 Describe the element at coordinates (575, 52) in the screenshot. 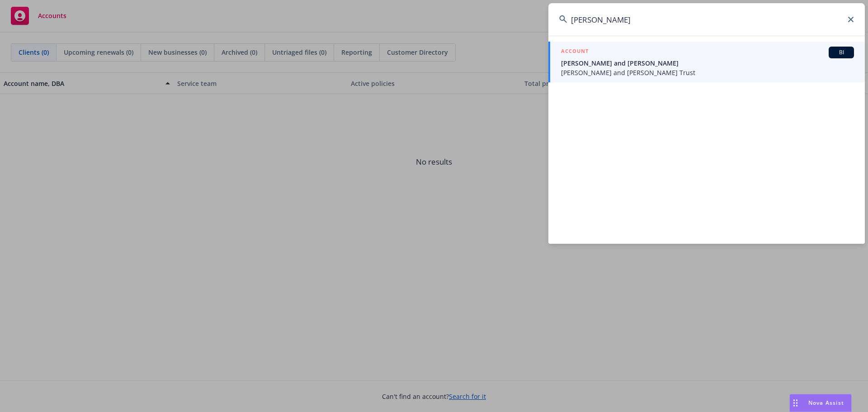

I see `h5: ACCOUNT` at that location.